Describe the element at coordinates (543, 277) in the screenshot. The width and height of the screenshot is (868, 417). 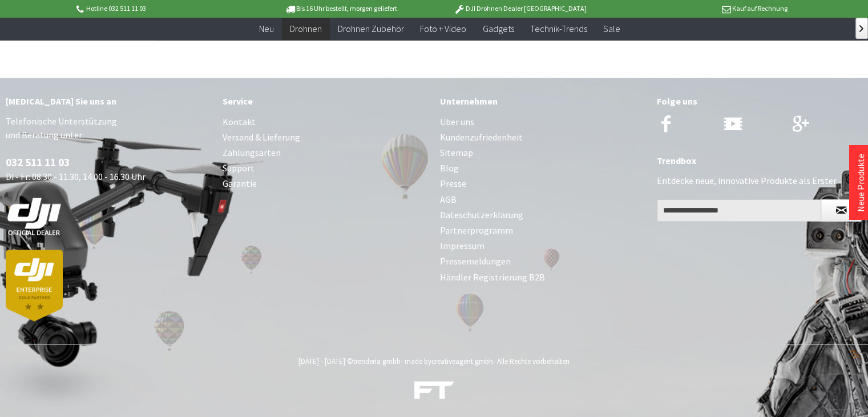
I see `a: Händler Registrierung B2B` at that location.